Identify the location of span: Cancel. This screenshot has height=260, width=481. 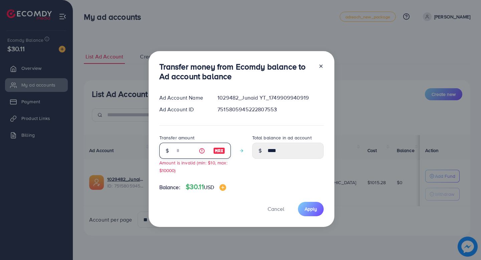
(276, 209).